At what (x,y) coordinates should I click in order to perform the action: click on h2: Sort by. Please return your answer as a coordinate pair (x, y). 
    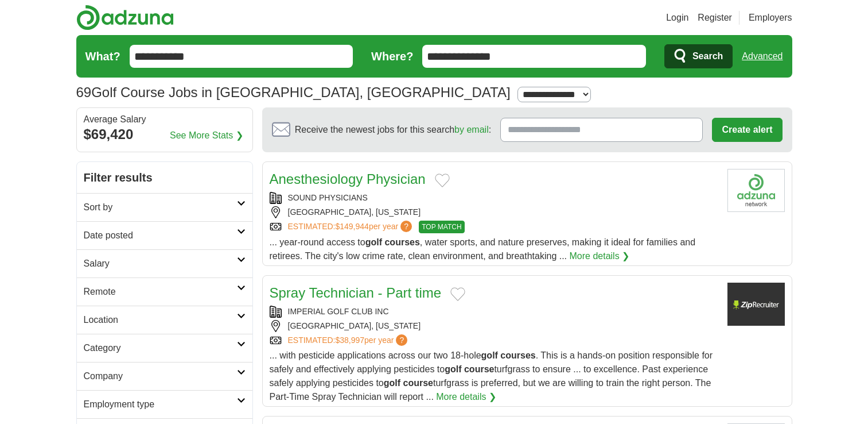
    Looking at the image, I should click on (160, 207).